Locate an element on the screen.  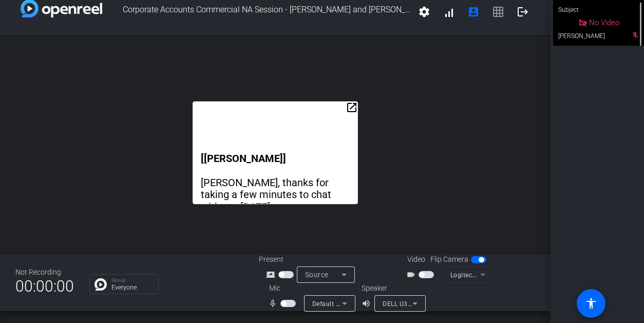
span: Source is located at coordinates (317, 275).